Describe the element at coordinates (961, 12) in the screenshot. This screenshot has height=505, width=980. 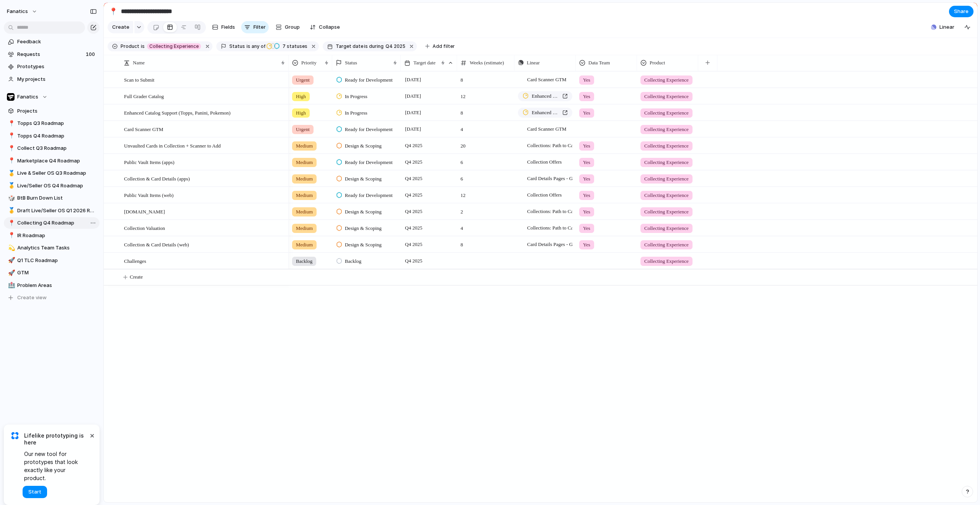
I see `span: Share` at that location.